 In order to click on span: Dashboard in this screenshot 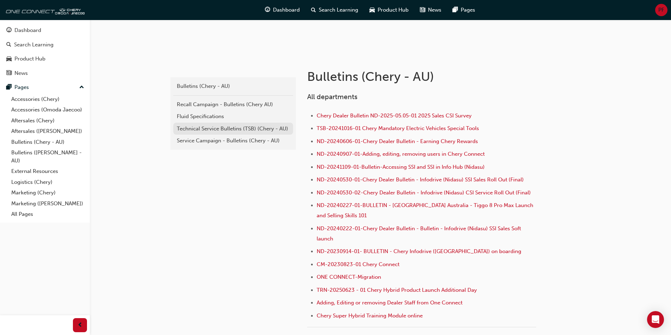, I will do `click(286, 10)`.